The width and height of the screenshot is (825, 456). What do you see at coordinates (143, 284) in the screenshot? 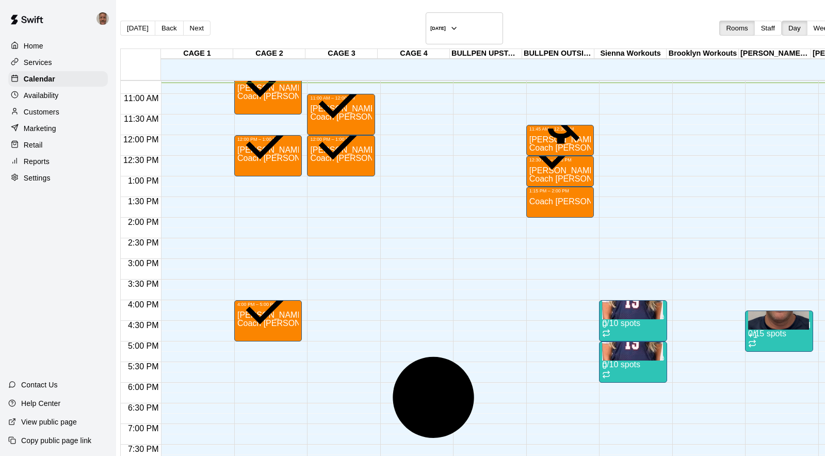
I see `span: 3:30 PM` at bounding box center [143, 284].